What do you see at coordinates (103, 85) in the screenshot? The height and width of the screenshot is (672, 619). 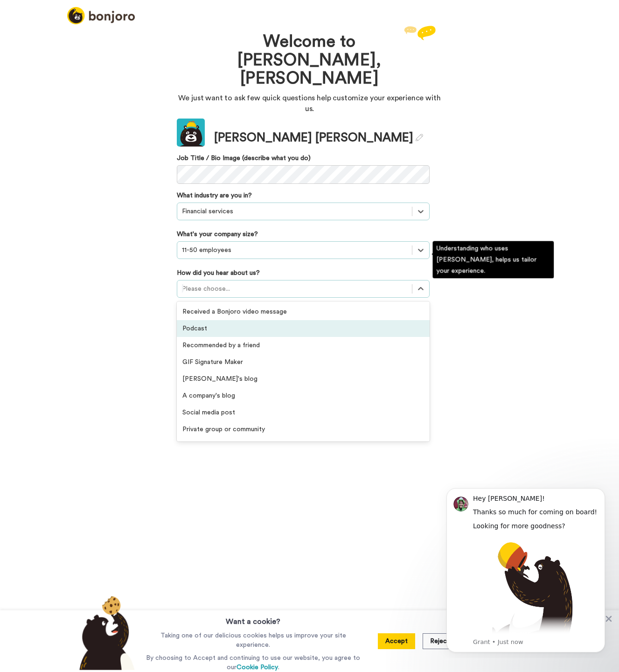 I see `div: Message content` at bounding box center [103, 85].